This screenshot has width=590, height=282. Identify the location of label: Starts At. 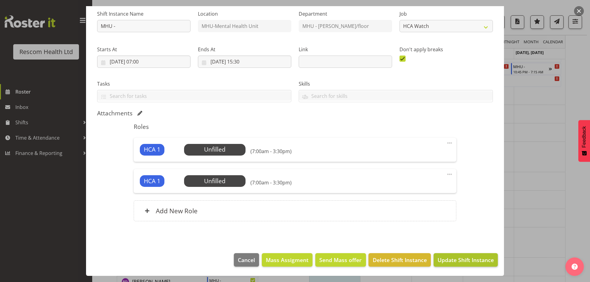
(144, 49).